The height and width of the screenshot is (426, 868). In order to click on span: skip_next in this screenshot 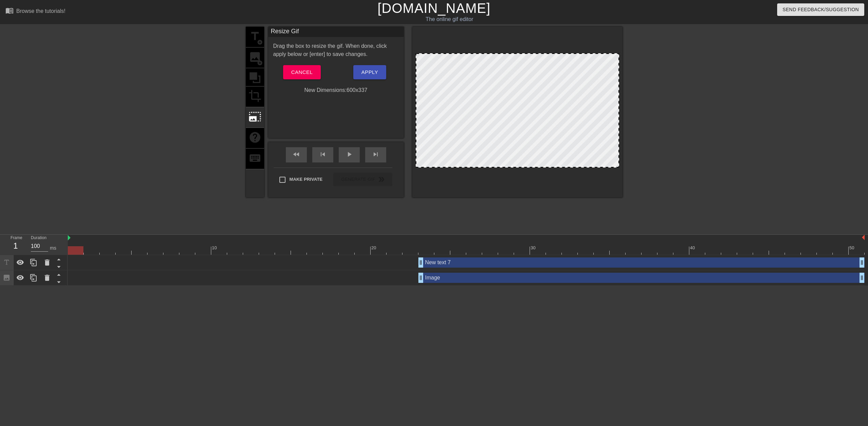, I will do `click(376, 154)`.